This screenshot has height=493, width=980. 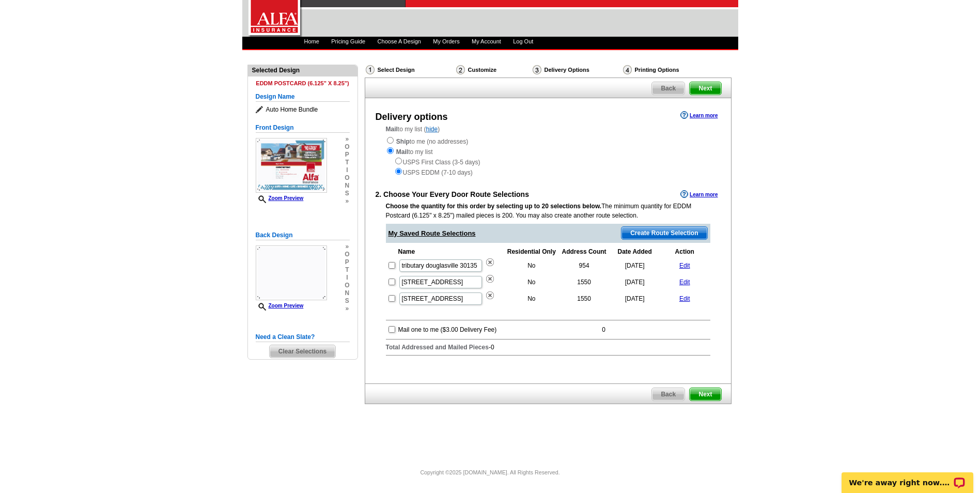 What do you see at coordinates (484, 330) in the screenshot?
I see `td: Mail one to me ($3.00 Delivery Fee)` at bounding box center [484, 330].